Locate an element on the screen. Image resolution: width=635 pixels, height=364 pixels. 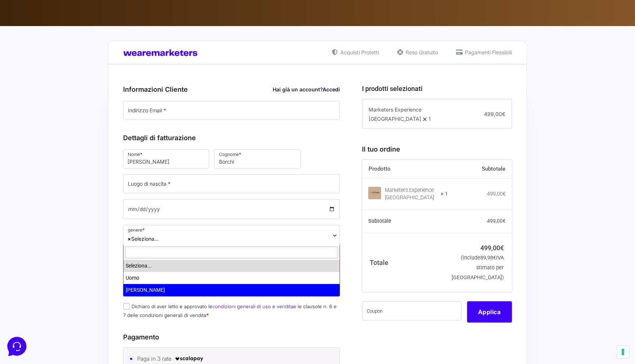
span: Inizia una conversazione is located at coordinates (78, 69).